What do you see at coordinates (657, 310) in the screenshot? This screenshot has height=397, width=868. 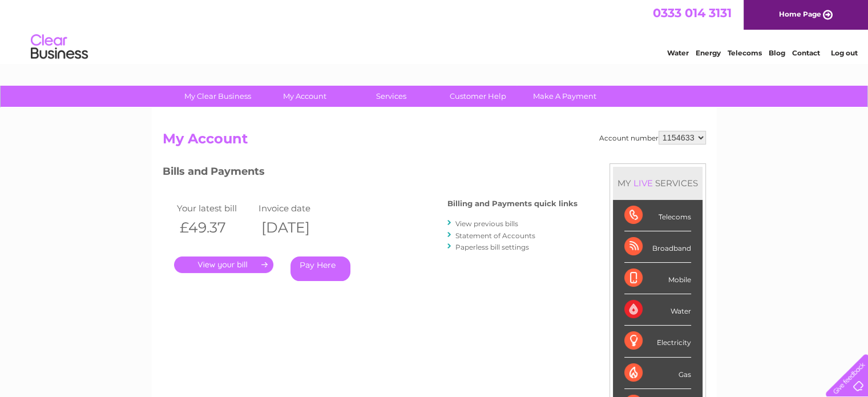 I see `div: Water` at bounding box center [657, 310].